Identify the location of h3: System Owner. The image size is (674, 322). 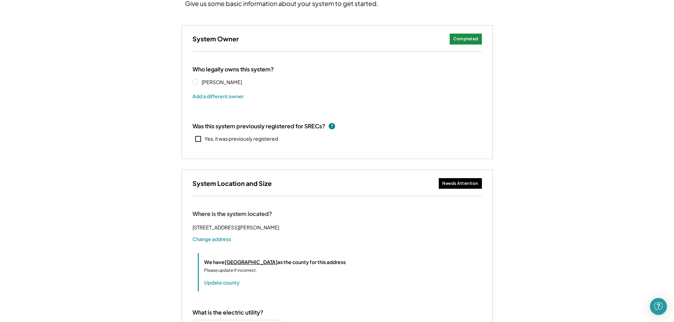
(215, 39).